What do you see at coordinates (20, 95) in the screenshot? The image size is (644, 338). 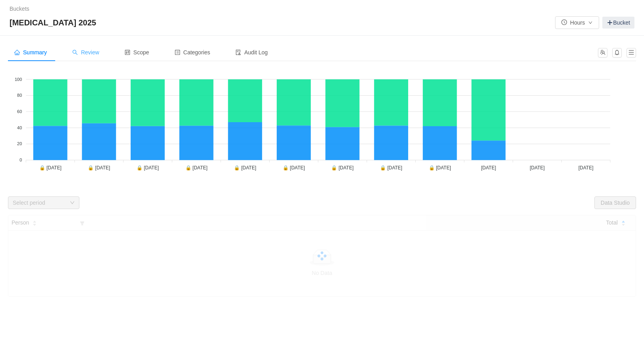 I see `tspan: 80` at bounding box center [20, 95].